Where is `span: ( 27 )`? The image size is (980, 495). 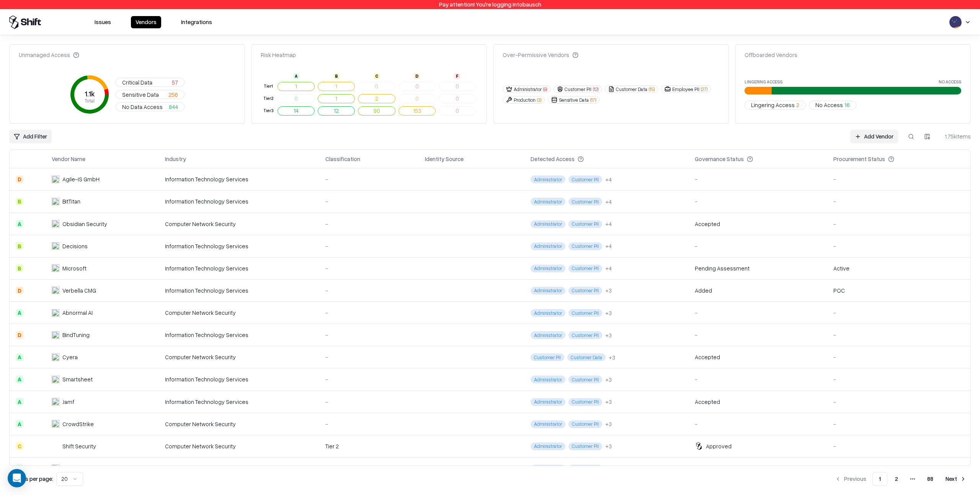 span: ( 27 ) is located at coordinates (704, 89).